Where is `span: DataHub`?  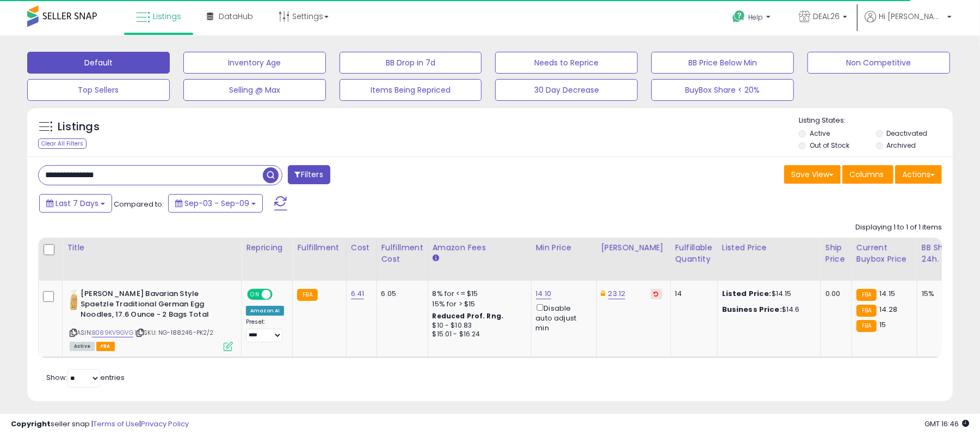 span: DataHub is located at coordinates (236, 17).